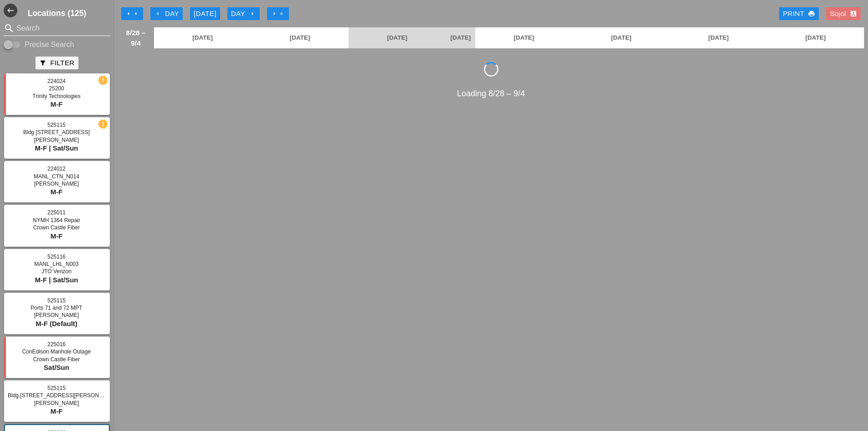 This screenshot has width=868, height=431. Describe the element at coordinates (57, 63) in the screenshot. I see `button: Filter` at that location.